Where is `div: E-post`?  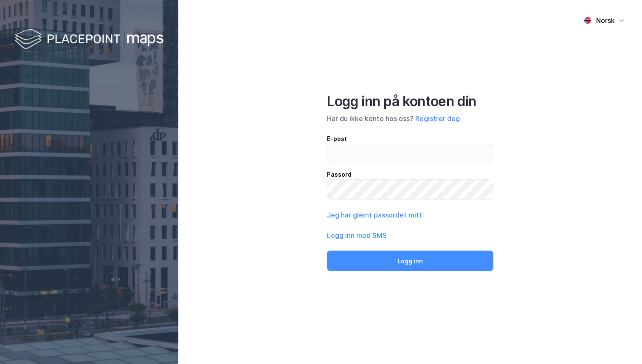 div: E-post is located at coordinates (410, 139).